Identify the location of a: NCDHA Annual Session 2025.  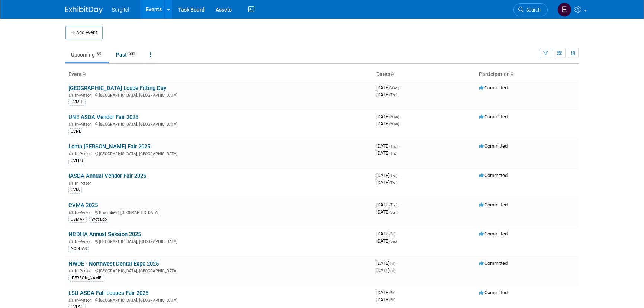
(104, 234).